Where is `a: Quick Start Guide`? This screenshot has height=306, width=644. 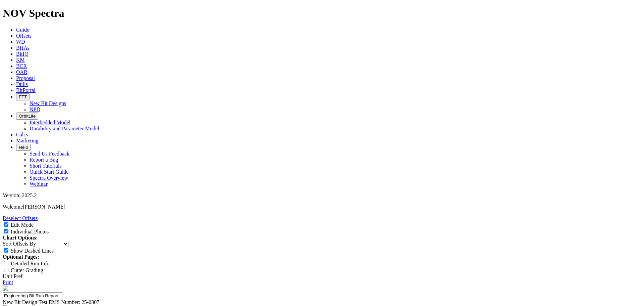
a: Quick Start Guide is located at coordinates (49, 171).